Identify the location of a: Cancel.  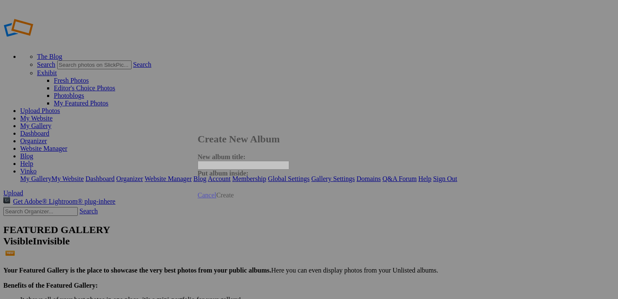
(207, 195).